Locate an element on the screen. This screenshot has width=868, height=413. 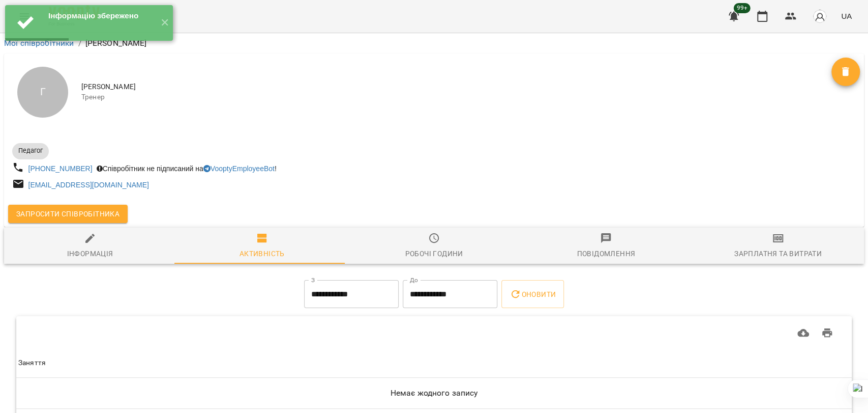
h6: Немає жодного запису is located at coordinates (434, 393).